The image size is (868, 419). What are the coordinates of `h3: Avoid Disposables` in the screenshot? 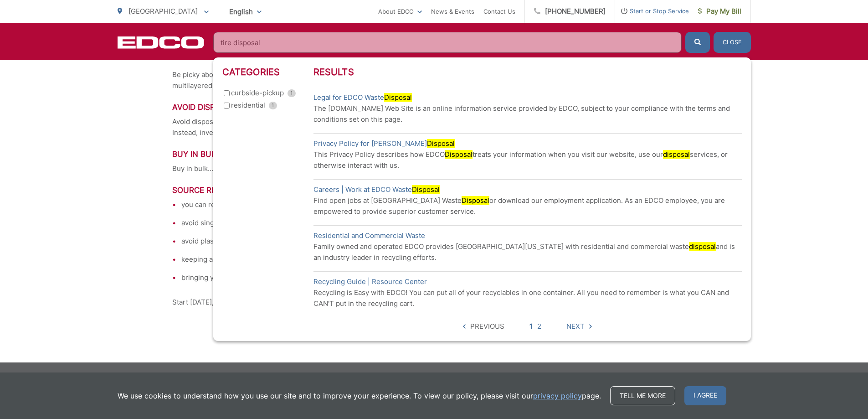 It's located at (435, 107).